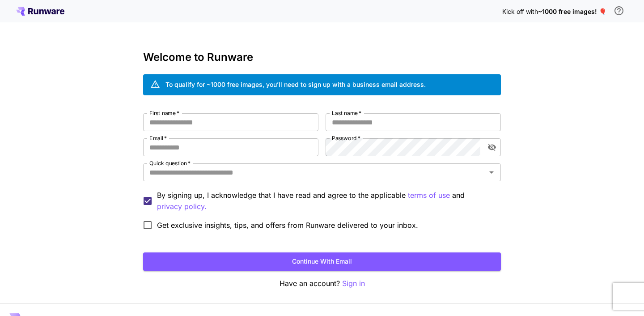 The width and height of the screenshot is (644, 316). What do you see at coordinates (346, 138) in the screenshot?
I see `label: Password` at bounding box center [346, 138].